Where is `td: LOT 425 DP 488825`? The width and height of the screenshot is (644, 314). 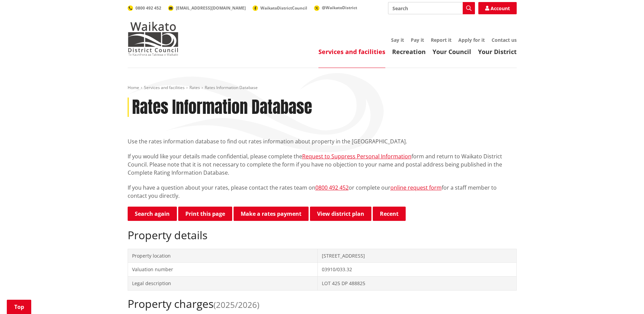 td: LOT 425 DP 488825 is located at coordinates (417, 283).